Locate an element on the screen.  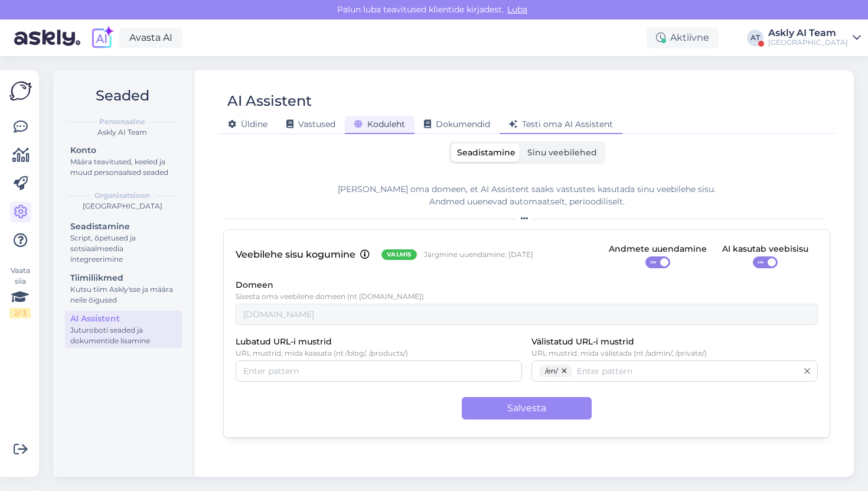
div: Tiimiliikmed is located at coordinates (123, 277).